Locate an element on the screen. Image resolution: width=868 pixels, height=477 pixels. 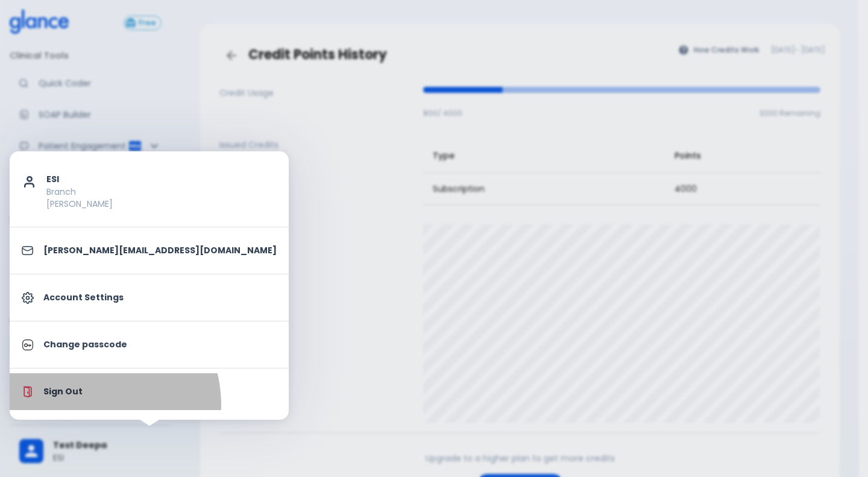
p: ESI is located at coordinates (161, 179).